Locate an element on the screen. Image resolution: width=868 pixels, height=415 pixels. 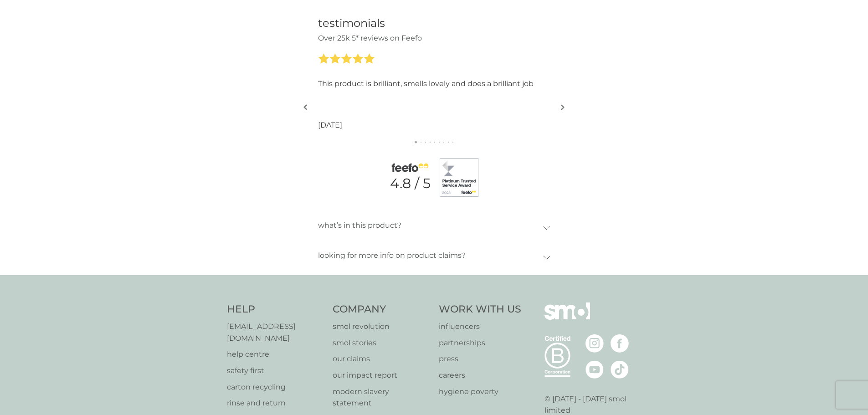
h4: Work With Us is located at coordinates (480, 309).